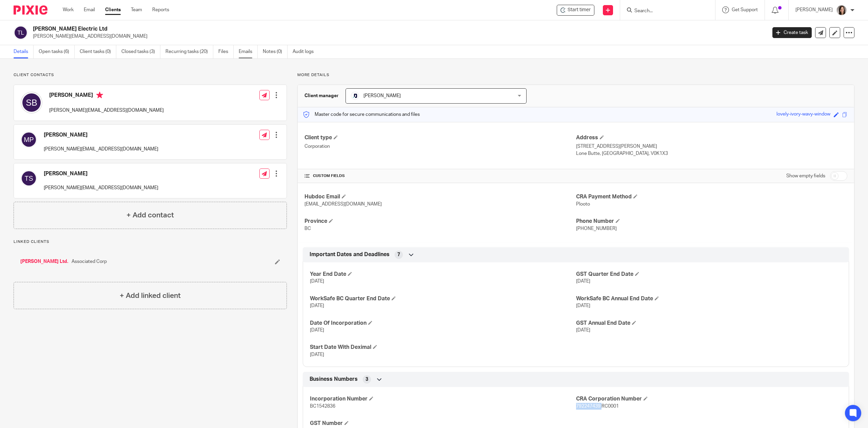 The image size is (868, 428). What do you see at coordinates (189, 52) in the screenshot?
I see `a: Recurring tasks (20)` at bounding box center [189, 52].